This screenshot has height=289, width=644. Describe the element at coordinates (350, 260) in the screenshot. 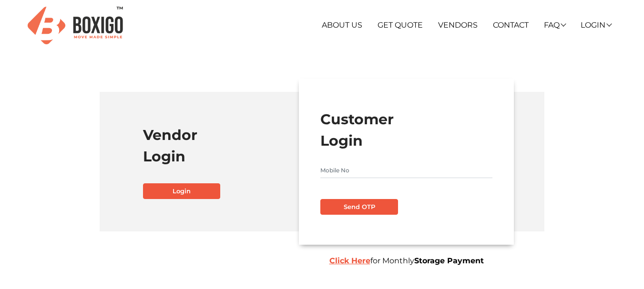

I see `a: Click Here` at that location.